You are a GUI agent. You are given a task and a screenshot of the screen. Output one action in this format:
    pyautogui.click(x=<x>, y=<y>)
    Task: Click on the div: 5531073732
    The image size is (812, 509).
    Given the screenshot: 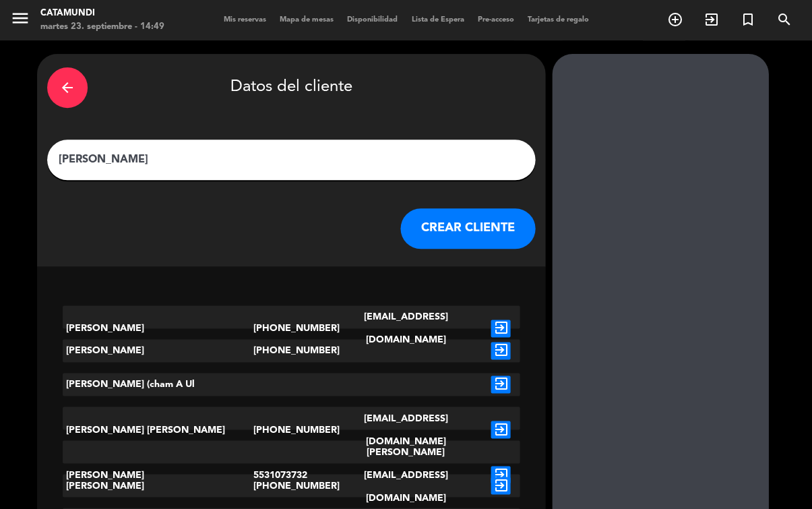 What is the action you would take?
    pyautogui.click(x=291, y=475)
    